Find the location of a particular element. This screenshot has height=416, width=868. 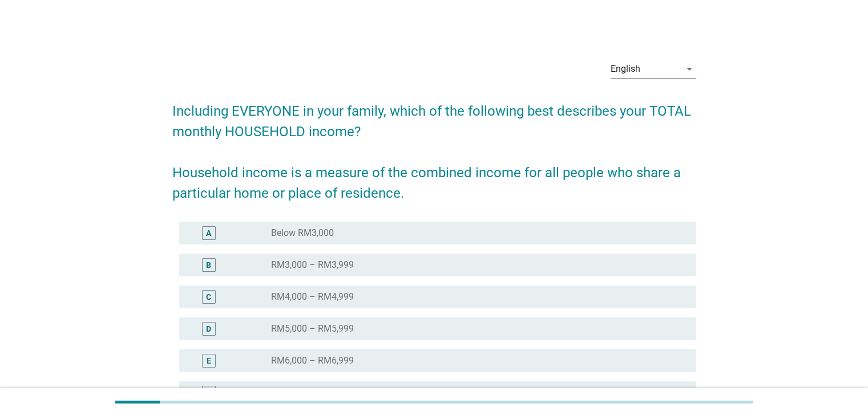

div: D is located at coordinates (208, 328).